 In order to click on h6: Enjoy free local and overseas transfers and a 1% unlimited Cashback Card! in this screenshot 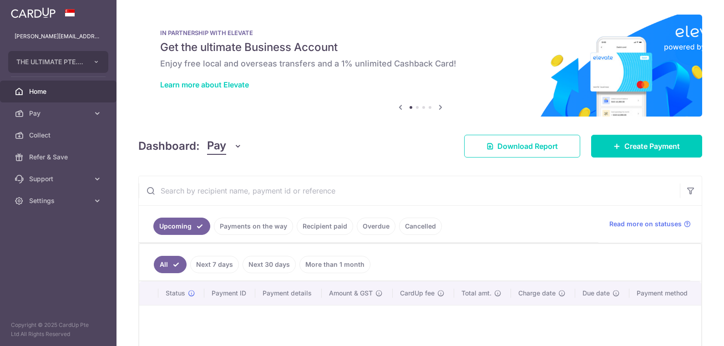, I will do `click(420, 64)`.